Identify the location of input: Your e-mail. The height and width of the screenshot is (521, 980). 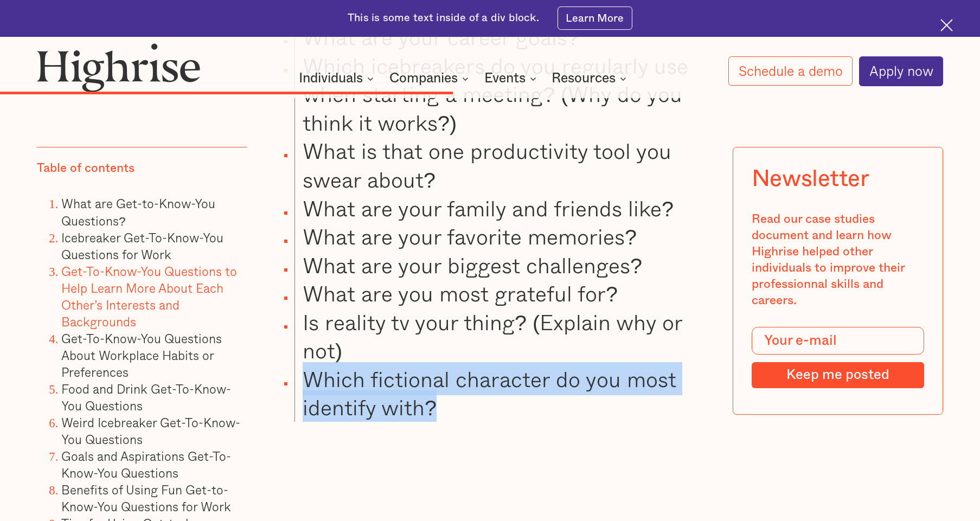
(838, 341).